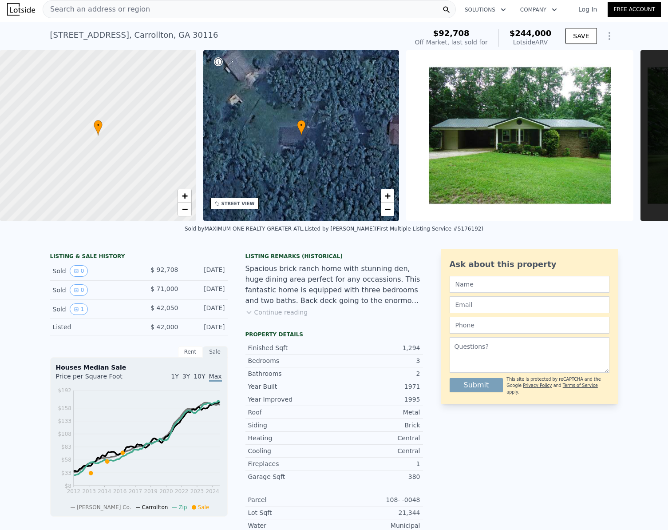 Image resolution: width=668 pixels, height=530 pixels. What do you see at coordinates (64, 390) in the screenshot?
I see `tspan: $192` at bounding box center [64, 390].